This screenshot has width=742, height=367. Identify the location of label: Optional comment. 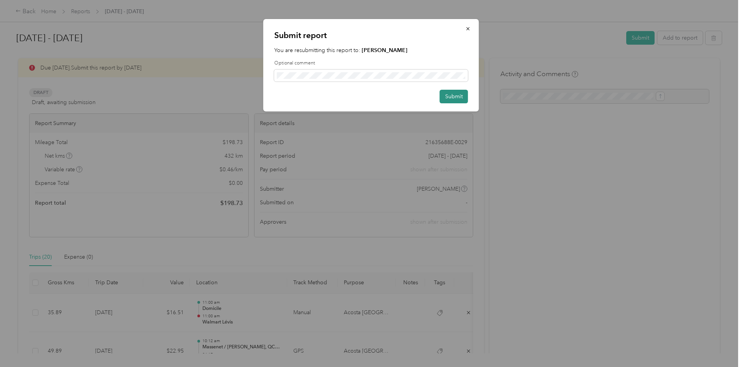
(371, 63).